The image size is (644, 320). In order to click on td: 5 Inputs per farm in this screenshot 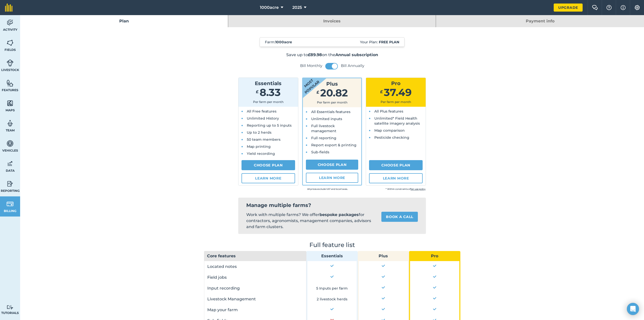, I will do `click(332, 288)`.